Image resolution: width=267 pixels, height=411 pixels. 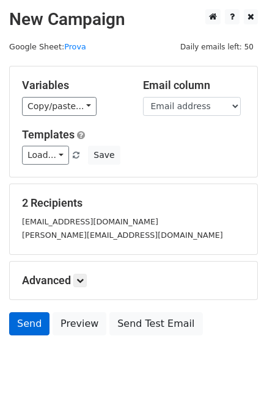 What do you see at coordinates (45, 155) in the screenshot?
I see `a: Load...` at bounding box center [45, 155].